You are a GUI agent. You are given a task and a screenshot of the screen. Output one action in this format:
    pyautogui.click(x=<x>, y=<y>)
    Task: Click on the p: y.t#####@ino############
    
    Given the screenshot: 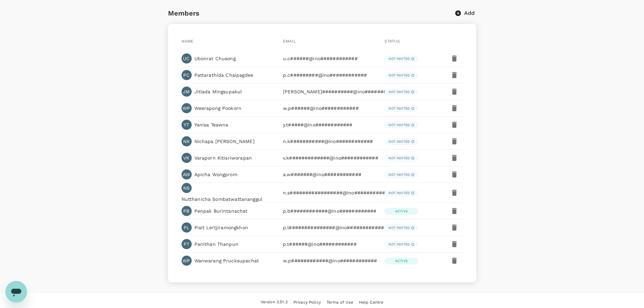 What is the action you would take?
    pyautogui.click(x=329, y=125)
    